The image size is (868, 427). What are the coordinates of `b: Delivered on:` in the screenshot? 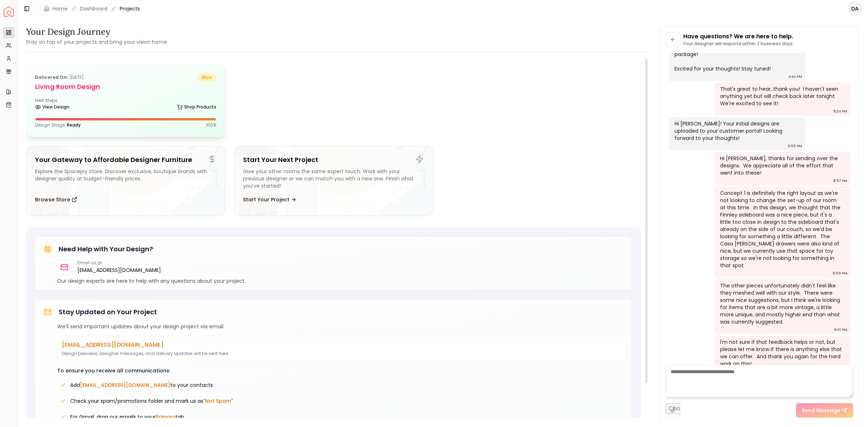 It's located at (52, 77).